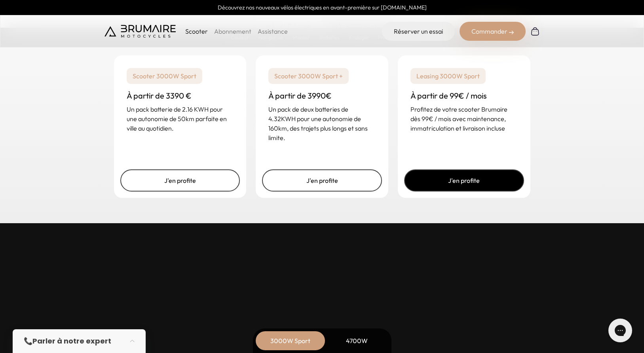 Image resolution: width=644 pixels, height=353 pixels. Describe the element at coordinates (454, 323) in the screenshot. I see `div: Accessoires` at that location.